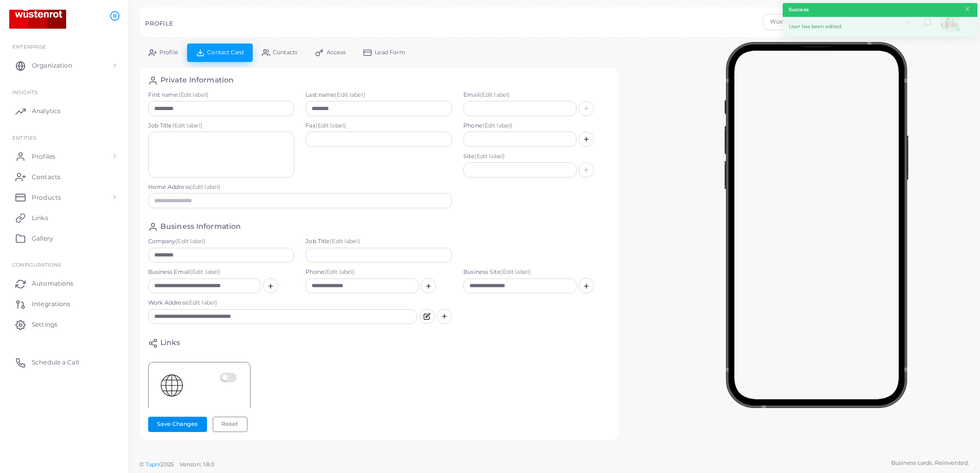 Image resolution: width=980 pixels, height=473 pixels. Describe the element at coordinates (64, 284) in the screenshot. I see `a: Automations` at that location.